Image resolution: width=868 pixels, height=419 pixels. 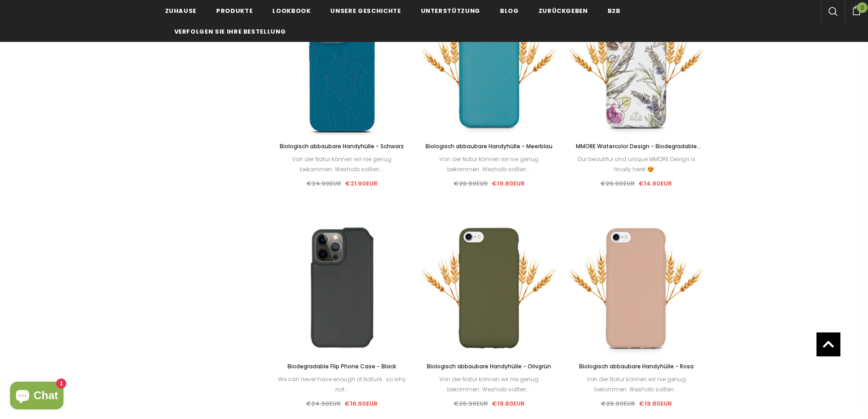 I want to click on span: €21.90EUR, so click(x=361, y=183).